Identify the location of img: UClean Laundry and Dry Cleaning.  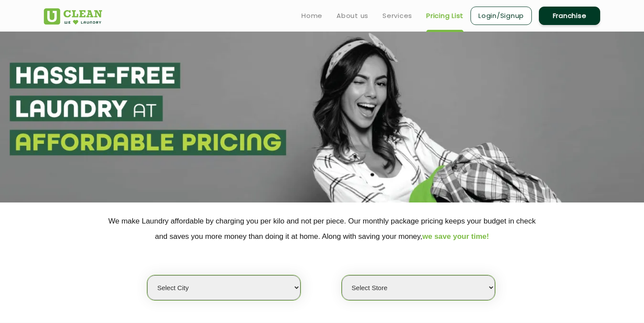
(73, 16).